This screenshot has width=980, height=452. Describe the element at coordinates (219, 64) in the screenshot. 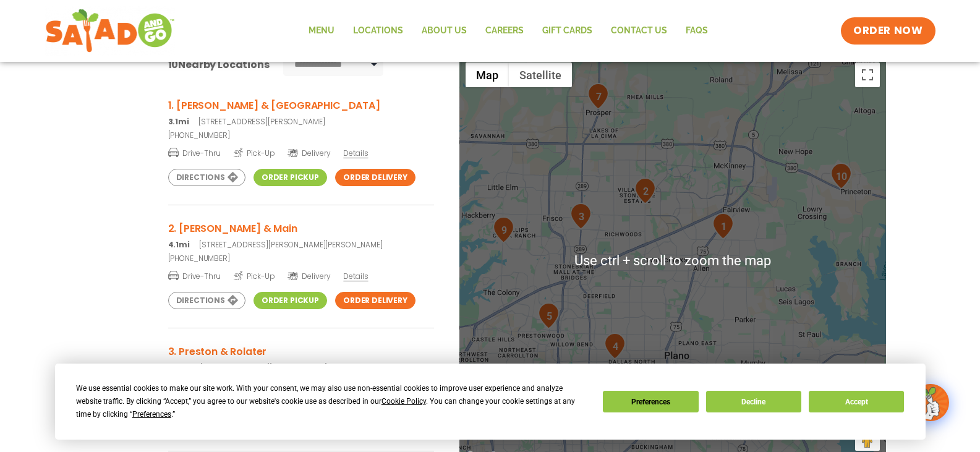

I see `div: Nearby Locations` at that location.